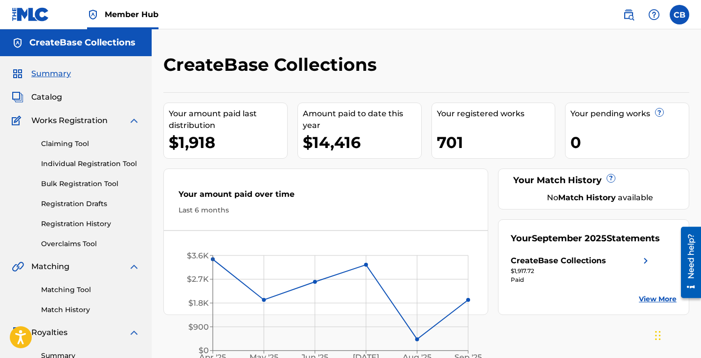  I want to click on tspan: $2.7K, so click(198, 279).